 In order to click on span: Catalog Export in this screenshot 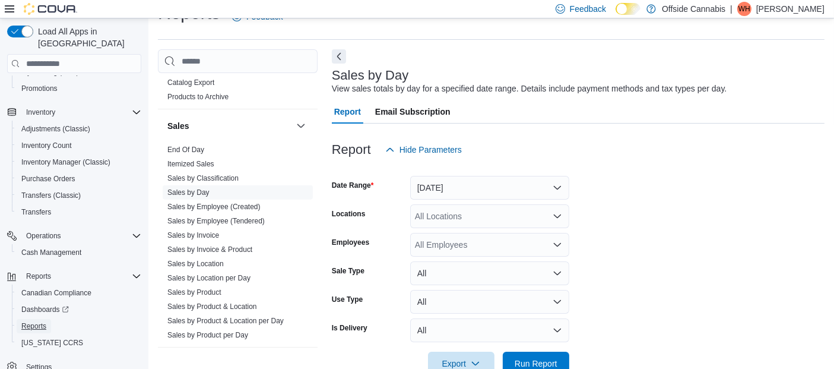, I will do `click(191, 83)`.